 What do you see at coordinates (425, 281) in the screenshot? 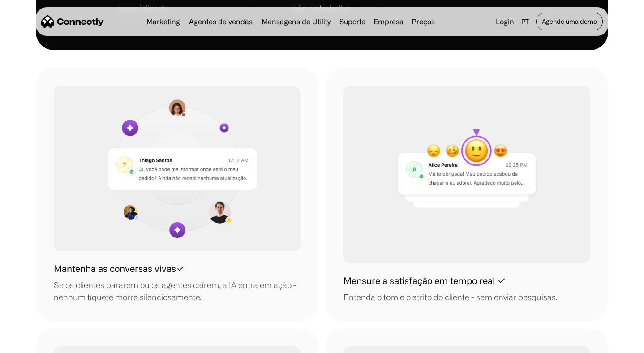
I see `h1: Mensure a satisfação em tempo real ✓` at bounding box center [425, 281].